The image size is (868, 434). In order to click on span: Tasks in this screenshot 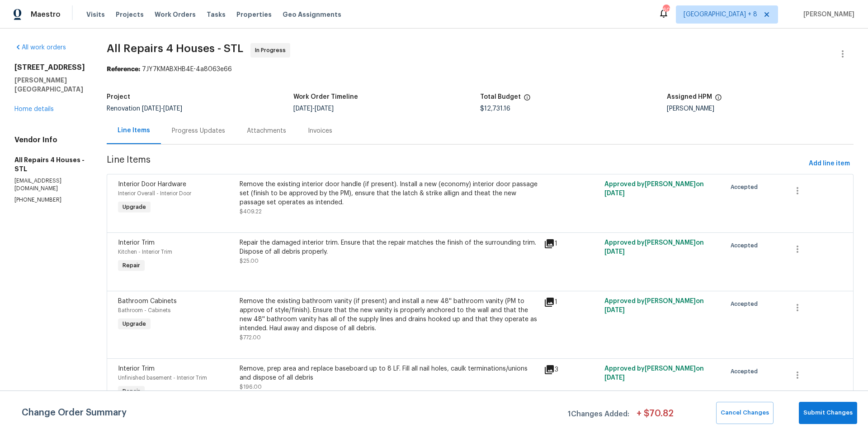, I will do `click(216, 14)`.